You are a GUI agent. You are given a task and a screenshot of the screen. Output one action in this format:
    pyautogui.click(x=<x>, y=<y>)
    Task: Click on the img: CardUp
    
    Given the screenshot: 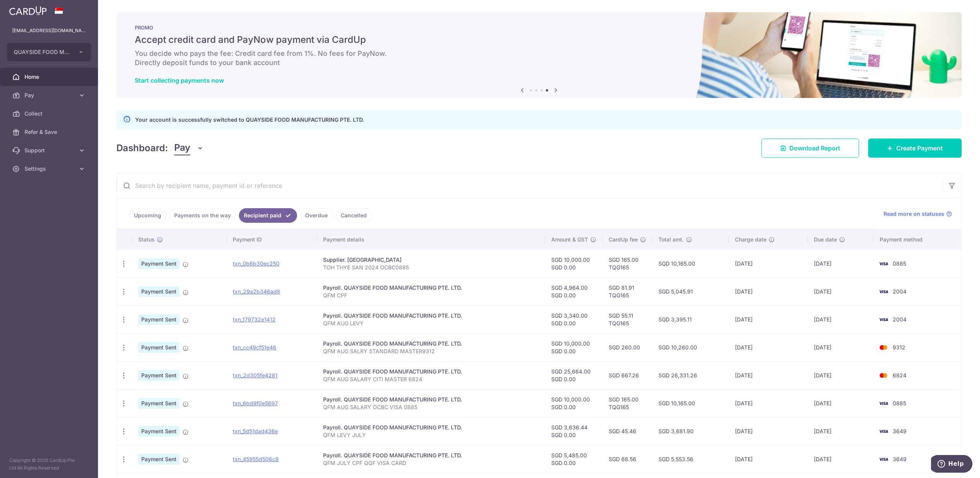 What is the action you would take?
    pyautogui.click(x=28, y=11)
    